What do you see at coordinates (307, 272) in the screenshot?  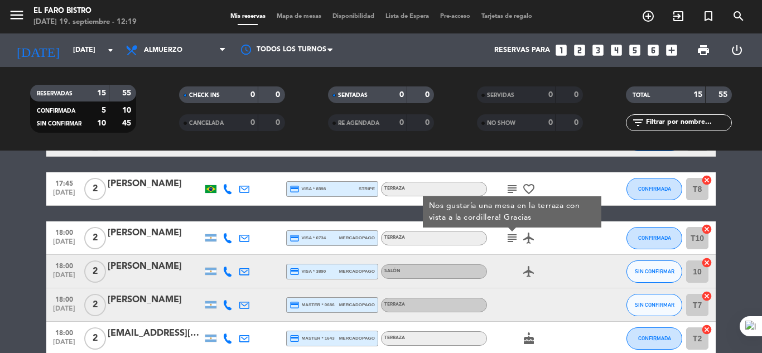 I see `span: visa * 3890` at bounding box center [307, 272].